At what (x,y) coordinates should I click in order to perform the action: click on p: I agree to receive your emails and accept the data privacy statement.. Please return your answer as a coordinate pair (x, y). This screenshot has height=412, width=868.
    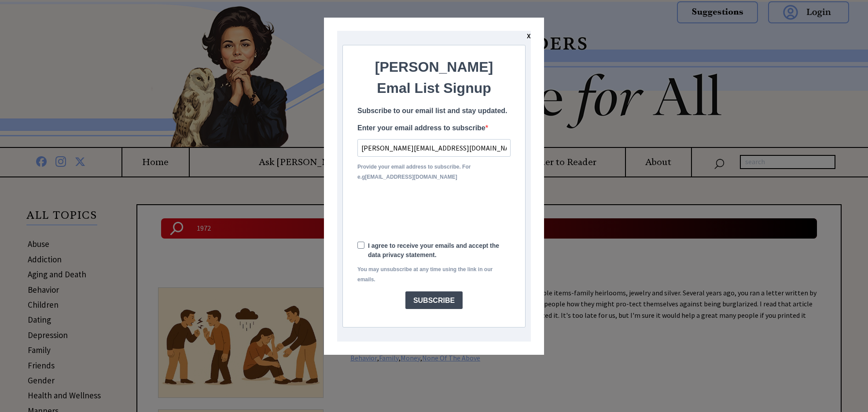
    Looking at the image, I should click on (434, 250).